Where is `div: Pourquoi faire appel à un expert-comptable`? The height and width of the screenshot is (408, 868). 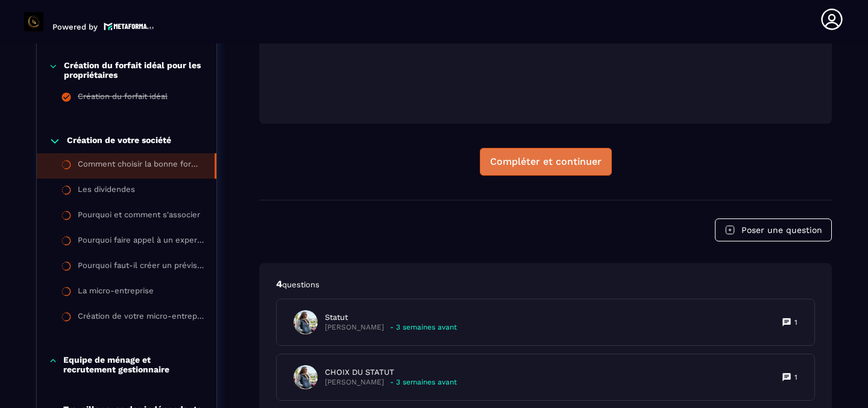 div: Pourquoi faire appel à un expert-comptable is located at coordinates (141, 242).